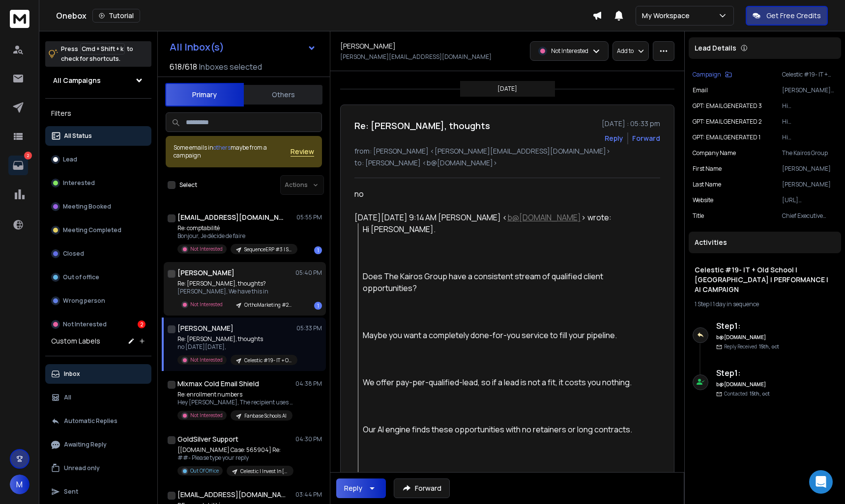  What do you see at coordinates (98, 469) in the screenshot?
I see `button: Unread only` at bounding box center [98, 469].